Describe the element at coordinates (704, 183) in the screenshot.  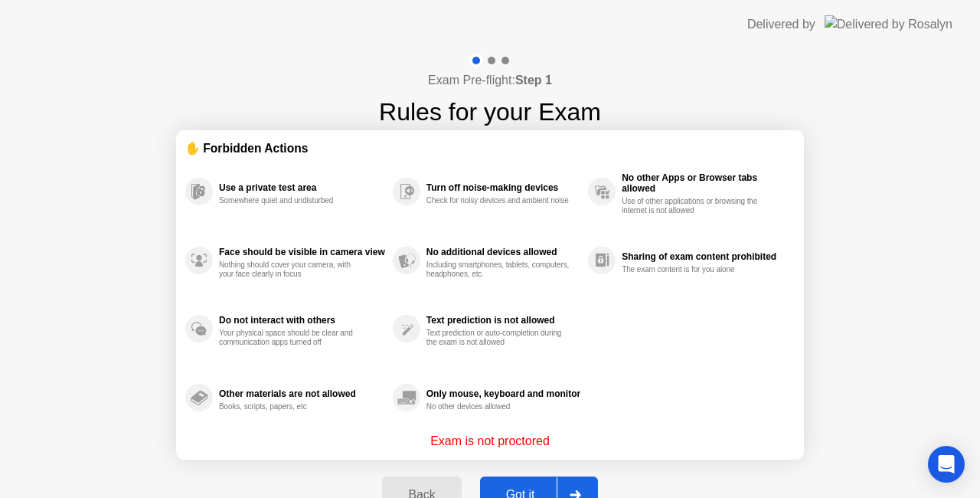
I see `div: No other Apps or Browser tabs allowed` at that location.